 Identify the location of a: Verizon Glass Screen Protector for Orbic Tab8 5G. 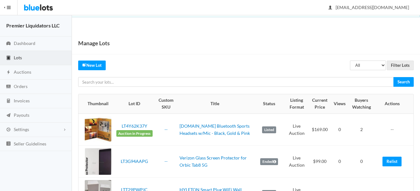
(213, 162).